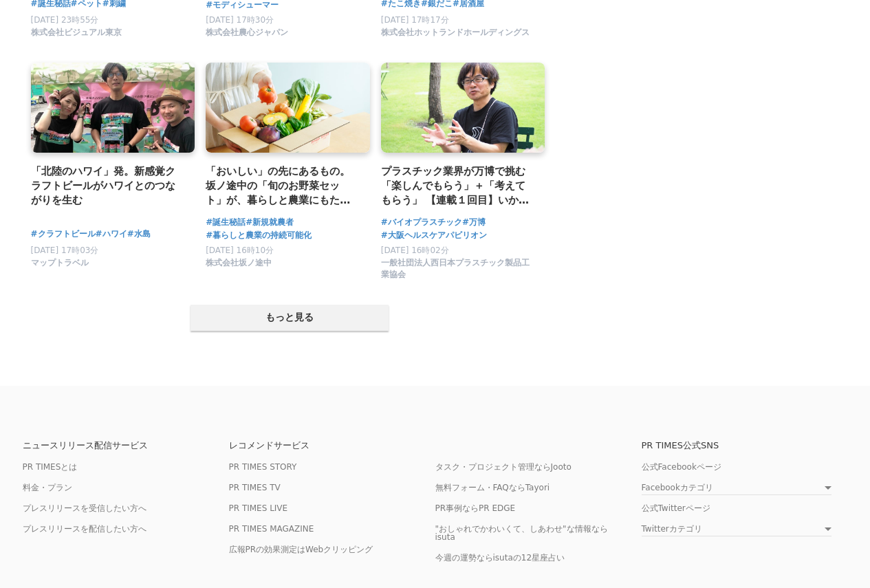 This screenshot has height=588, width=870. I want to click on a: #新規就農者, so click(269, 222).